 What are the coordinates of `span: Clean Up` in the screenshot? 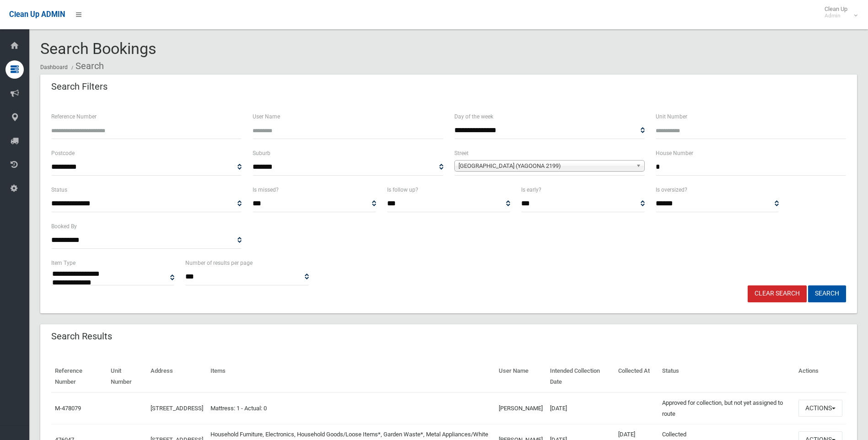 It's located at (839, 12).